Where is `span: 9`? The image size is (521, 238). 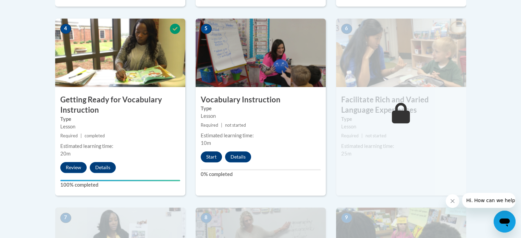
span: 9 is located at coordinates (347, 218).